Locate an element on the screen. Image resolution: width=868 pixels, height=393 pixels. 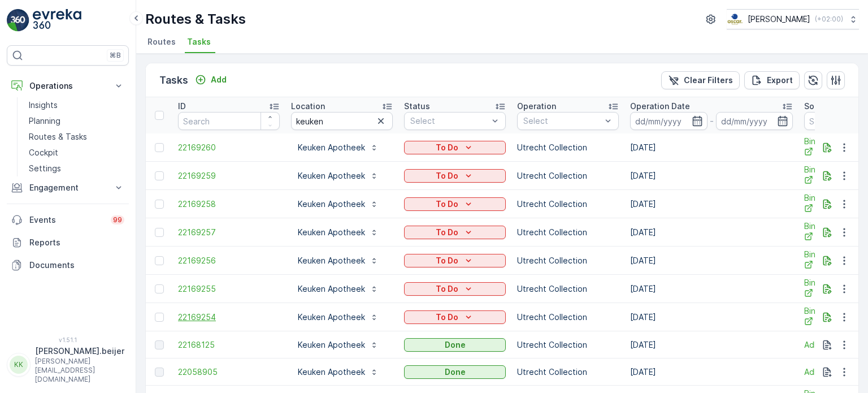
a: Cockpit is located at coordinates (76, 153).